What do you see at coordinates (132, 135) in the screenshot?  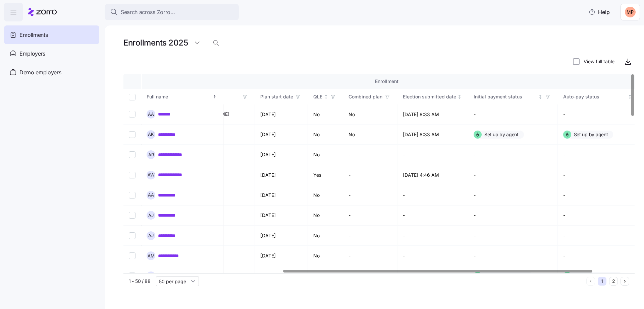 I see `input: Select record 2` at bounding box center [132, 135].